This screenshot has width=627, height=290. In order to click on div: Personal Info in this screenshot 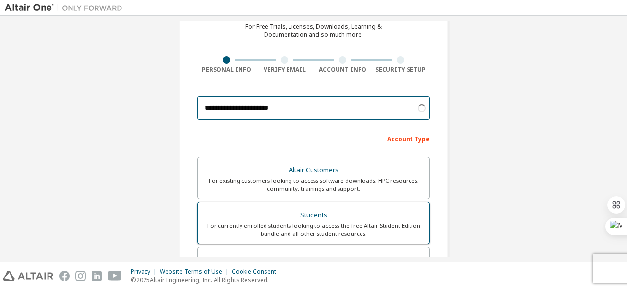, I will do `click(226, 70)`.